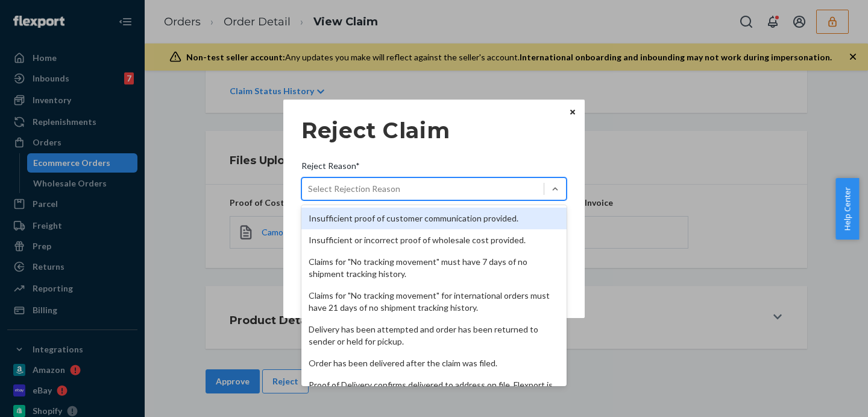 The width and height of the screenshot is (868, 417). What do you see at coordinates (434, 268) in the screenshot?
I see `div: Claims for "No tracking movement" must have 7 days of no shipment tracking history.` at bounding box center [434, 268].